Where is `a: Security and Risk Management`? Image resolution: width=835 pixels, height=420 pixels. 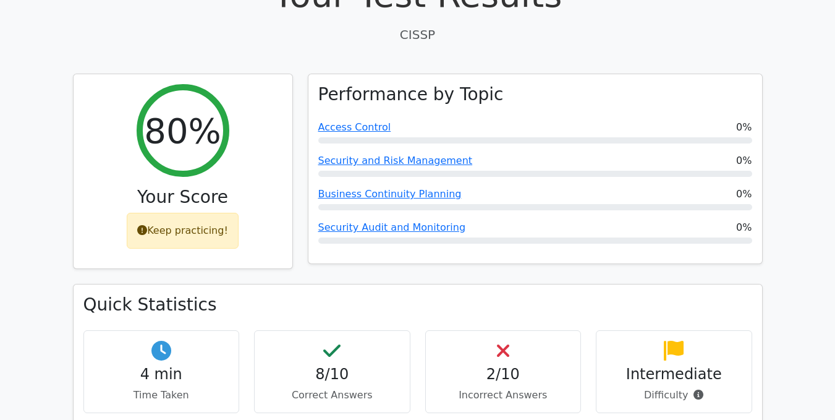 a: Security and Risk Management is located at coordinates (395, 160).